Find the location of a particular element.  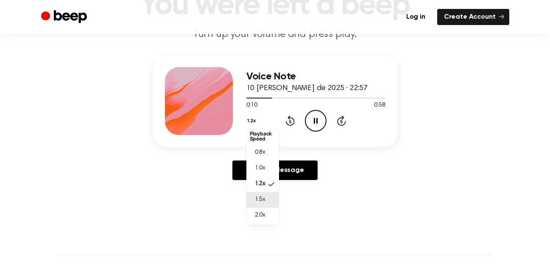

a: Reply to Message is located at coordinates (275, 170).